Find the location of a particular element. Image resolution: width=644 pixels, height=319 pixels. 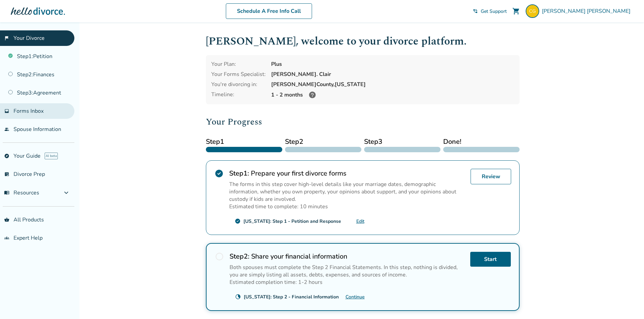

span: groups is located at coordinates (7, 238).